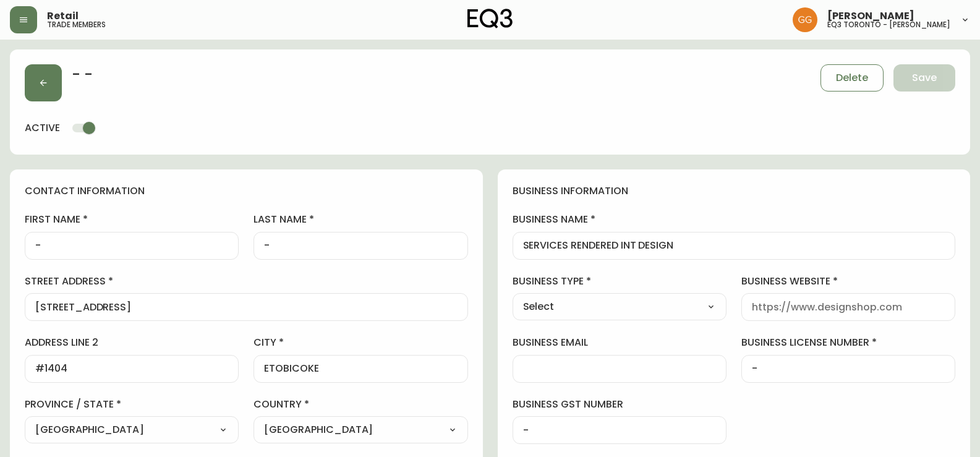 This screenshot has height=457, width=980. Describe the element at coordinates (246, 191) in the screenshot. I see `h4: contact information` at that location.